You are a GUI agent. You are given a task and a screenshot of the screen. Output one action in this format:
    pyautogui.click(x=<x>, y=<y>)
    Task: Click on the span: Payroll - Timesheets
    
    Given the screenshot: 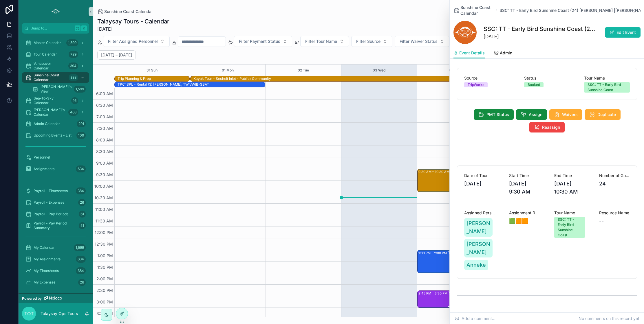 What is the action you would take?
    pyautogui.click(x=51, y=191)
    